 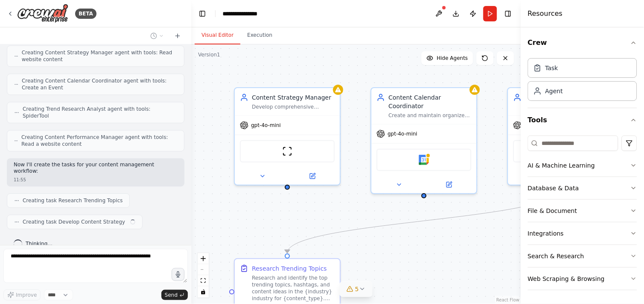 I want to click on img: ScrapeWebsiteTool, so click(x=288, y=151).